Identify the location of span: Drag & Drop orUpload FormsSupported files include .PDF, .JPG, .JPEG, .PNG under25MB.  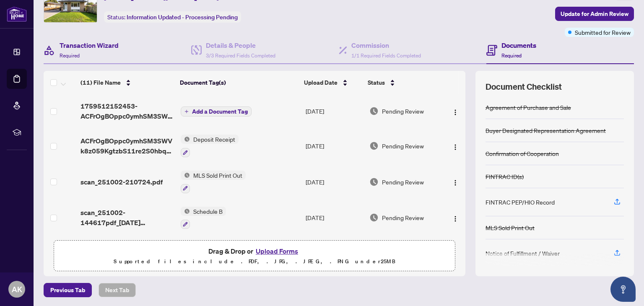
(254, 256).